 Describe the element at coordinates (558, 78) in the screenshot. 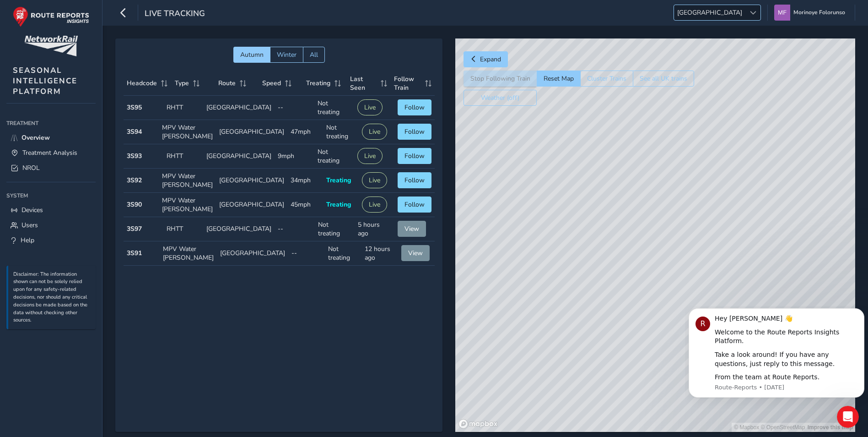

I see `button: Reset Map` at that location.